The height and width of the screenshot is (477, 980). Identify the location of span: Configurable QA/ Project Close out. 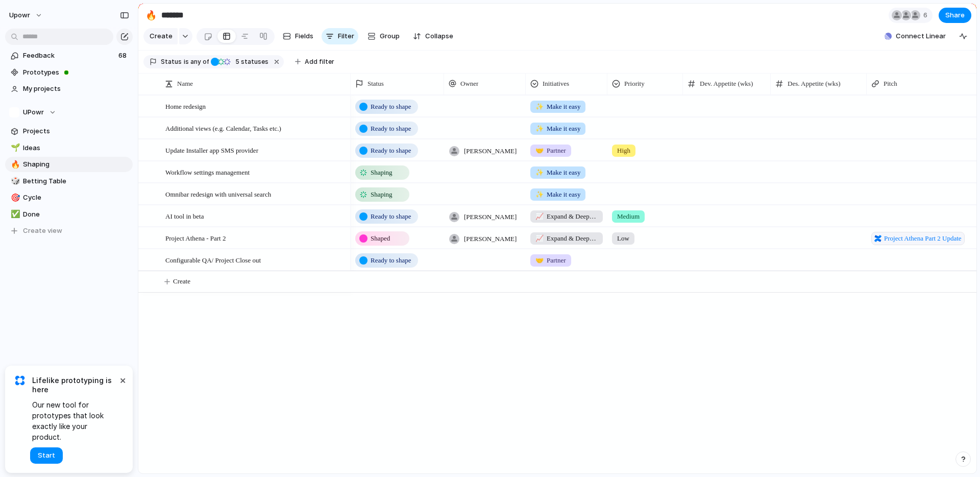
(213, 259).